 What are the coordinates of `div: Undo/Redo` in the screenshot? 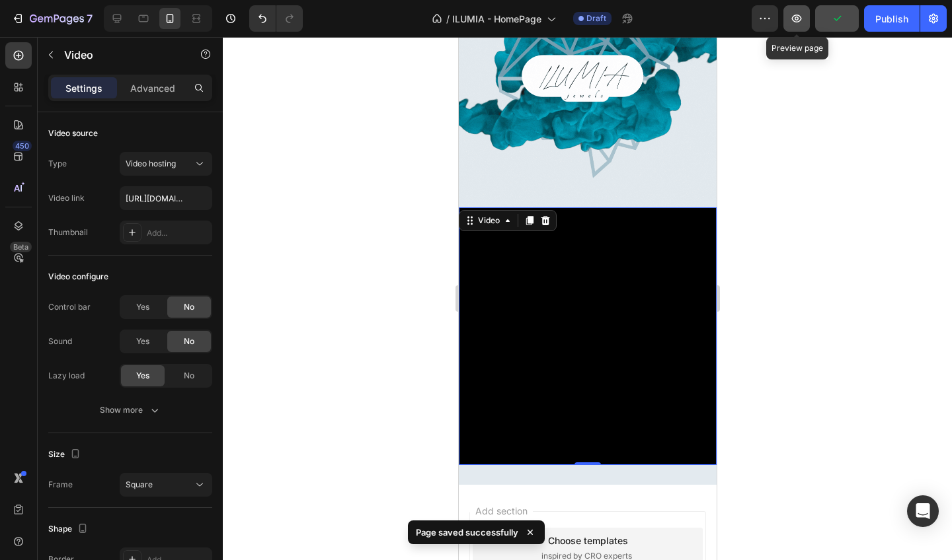 It's located at (276, 18).